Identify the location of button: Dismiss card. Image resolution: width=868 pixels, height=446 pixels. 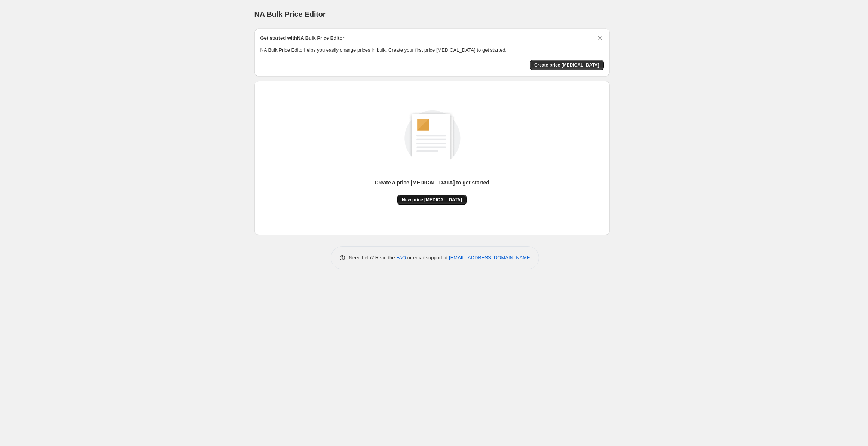
(600, 38).